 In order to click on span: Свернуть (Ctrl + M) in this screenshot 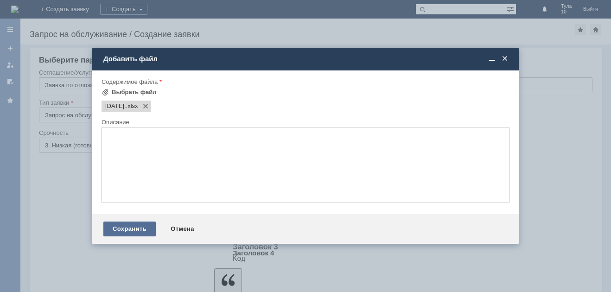, I will do `click(492, 59)`.